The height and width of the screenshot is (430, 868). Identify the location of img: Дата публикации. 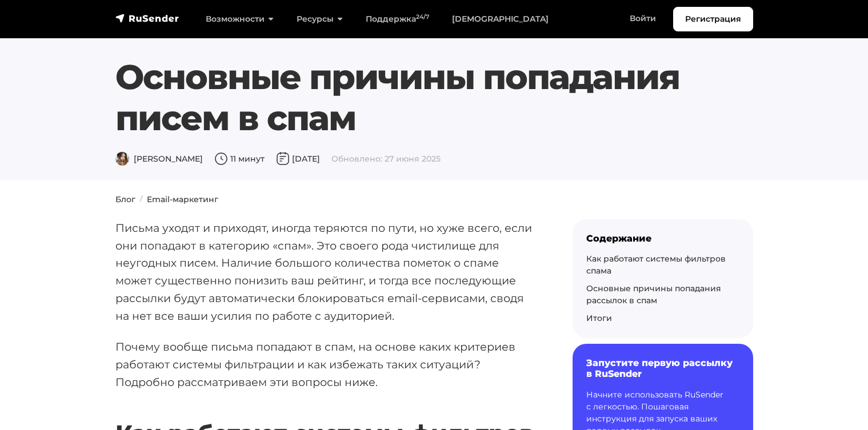
(283, 159).